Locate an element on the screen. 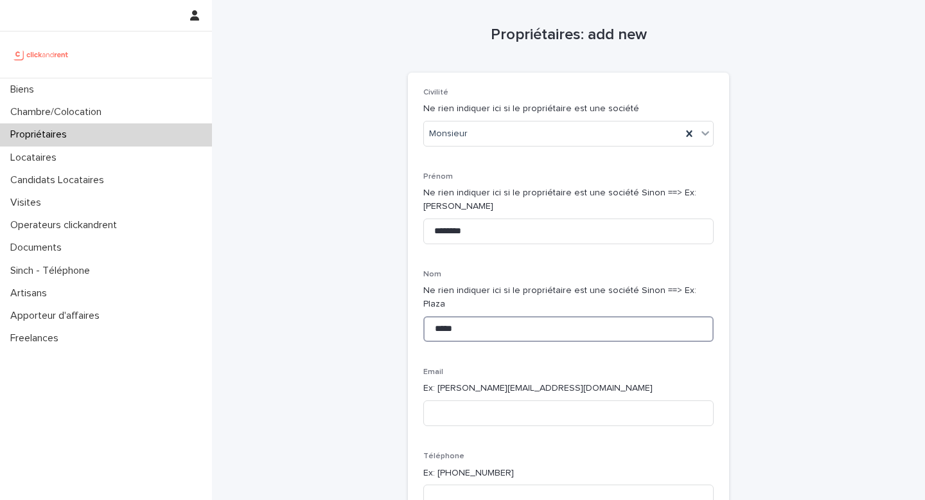 The image size is (925, 500). span: Monsieur is located at coordinates (448, 134).